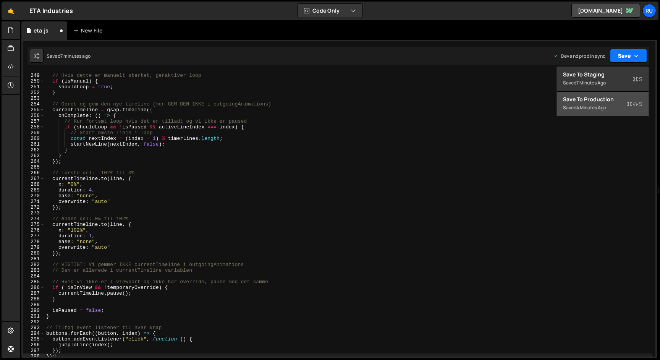  I want to click on div: Dev and prod in sync, so click(580, 56).